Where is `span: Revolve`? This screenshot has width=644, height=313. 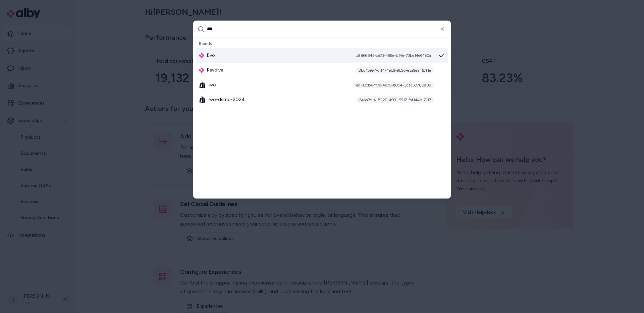 span: Revolve is located at coordinates (215, 70).